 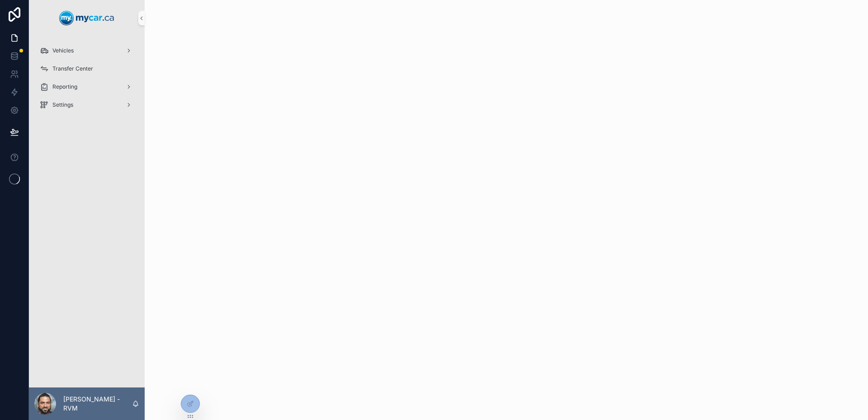 What do you see at coordinates (87, 87) in the screenshot?
I see `a: Reporting` at bounding box center [87, 87].